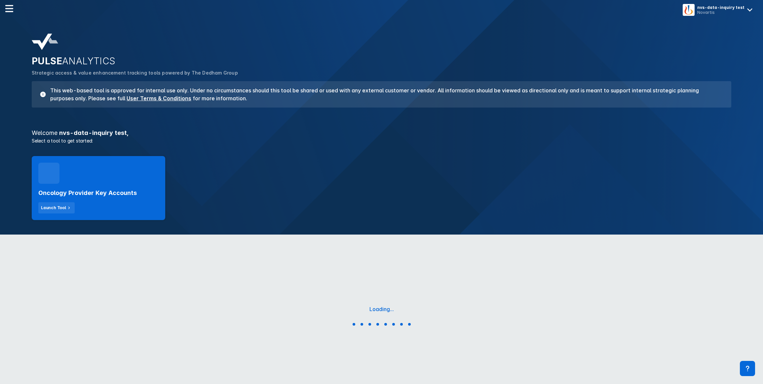 The image size is (763, 384). I want to click on p: Strategic access & value enhancement tracking tools powered by The Dedham Group, so click(381, 73).